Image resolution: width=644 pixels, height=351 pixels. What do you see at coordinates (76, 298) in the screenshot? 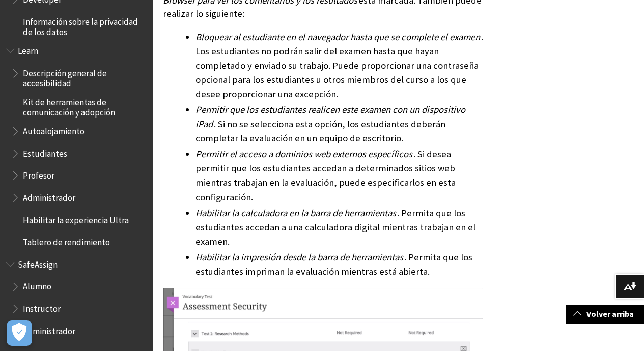
I see `nav: Book outline for Blackboard SafeAssign` at bounding box center [76, 298].